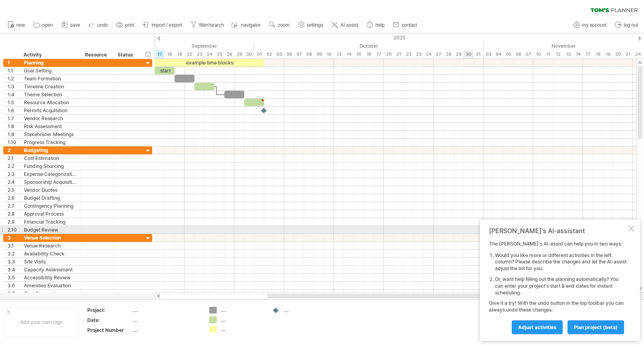 The width and height of the screenshot is (644, 345). Describe the element at coordinates (595, 25) in the screenshot. I see `span: my account` at that location.